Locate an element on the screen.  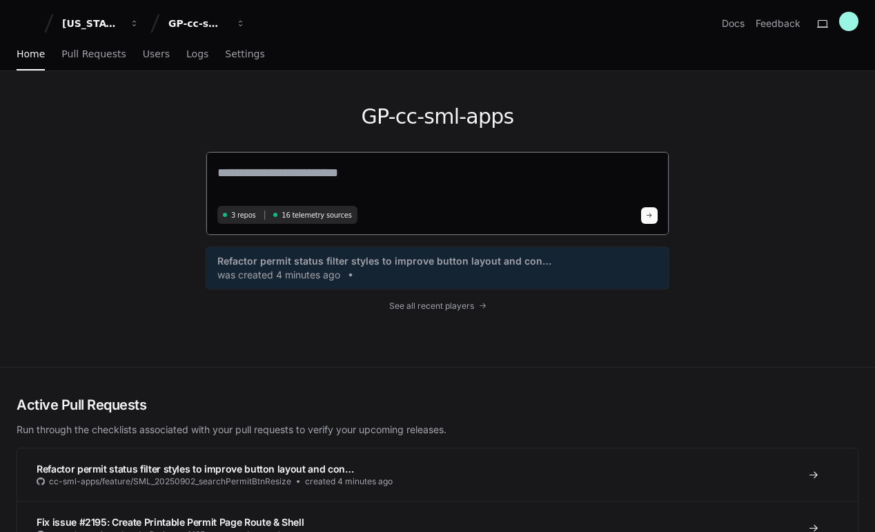
span: 16 telemetry sources is located at coordinates (316, 215).